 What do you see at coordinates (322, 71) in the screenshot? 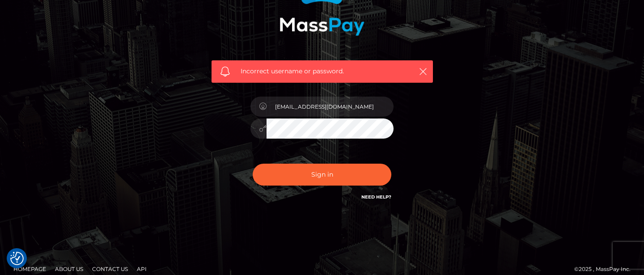
I see `span: Incorrect username or password.` at bounding box center [322, 71].